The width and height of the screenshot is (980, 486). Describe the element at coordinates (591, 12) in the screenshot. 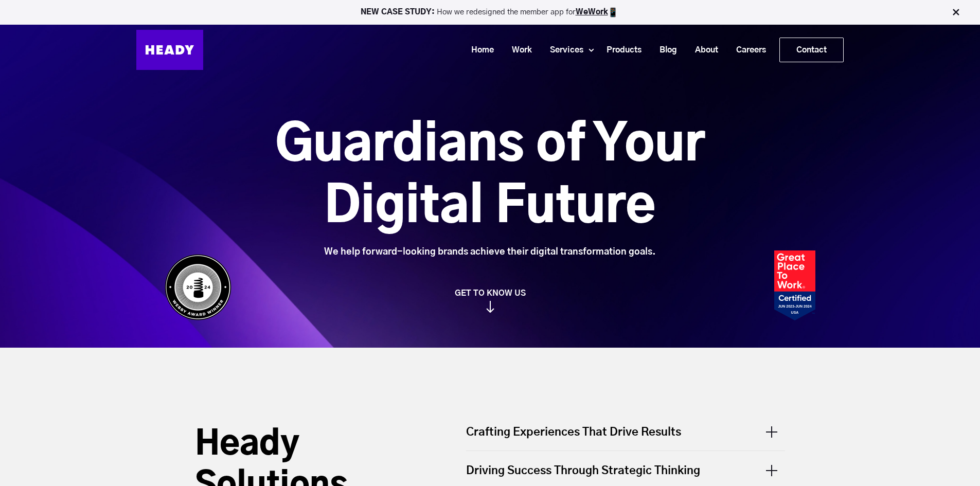

I see `a: WeWork` at that location.